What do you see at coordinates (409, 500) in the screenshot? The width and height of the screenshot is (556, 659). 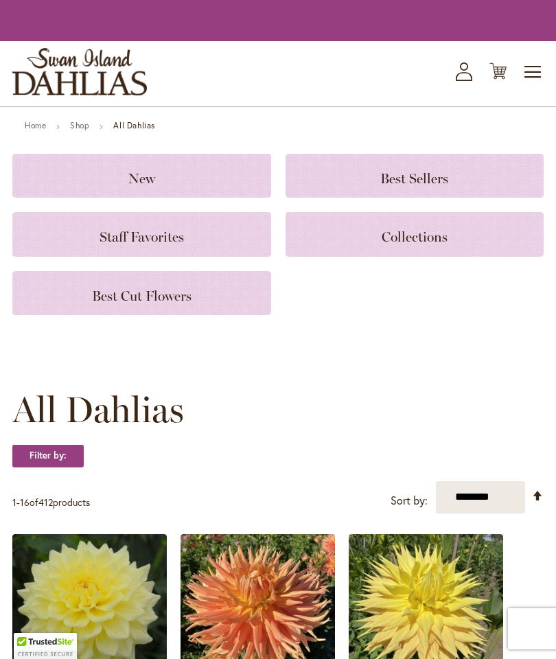 I see `label: Sort by:` at bounding box center [409, 500].